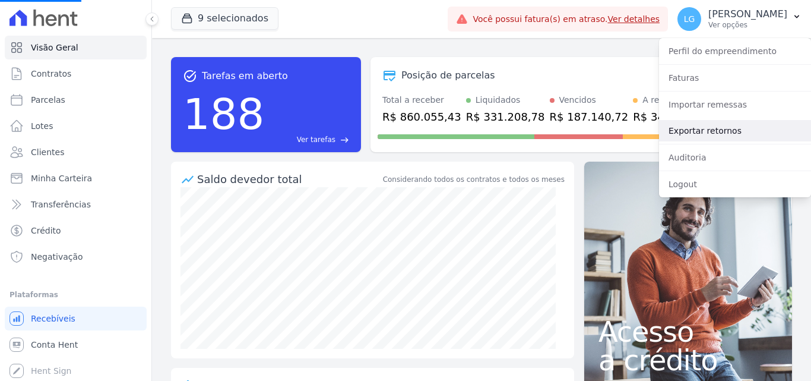  Describe the element at coordinates (61, 204) in the screenshot. I see `span: Transferências` at that location.